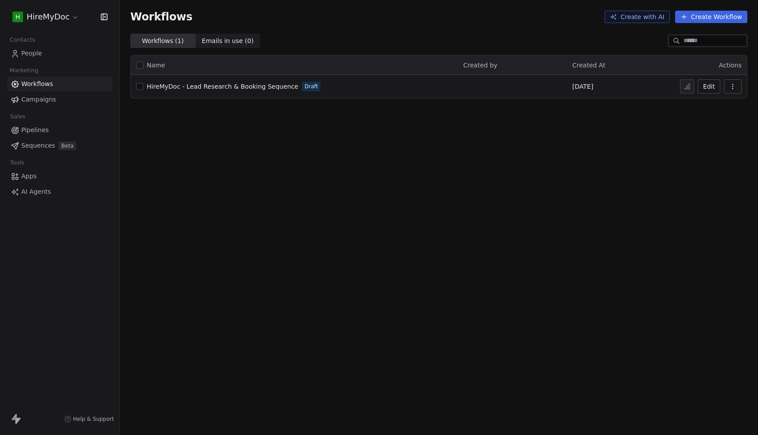 This screenshot has width=758, height=435. Describe the element at coordinates (22, 40) in the screenshot. I see `span: Contacts` at that location.